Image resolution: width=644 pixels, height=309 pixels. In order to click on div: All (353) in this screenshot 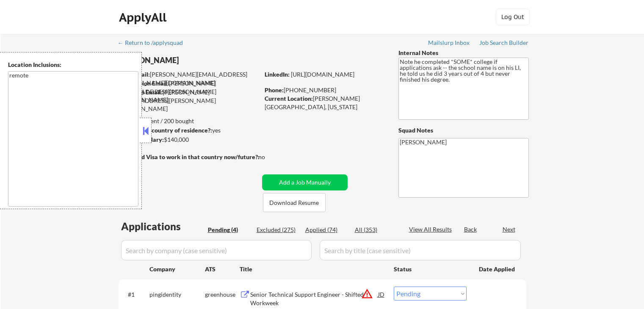, I will do `click(376, 230)`.